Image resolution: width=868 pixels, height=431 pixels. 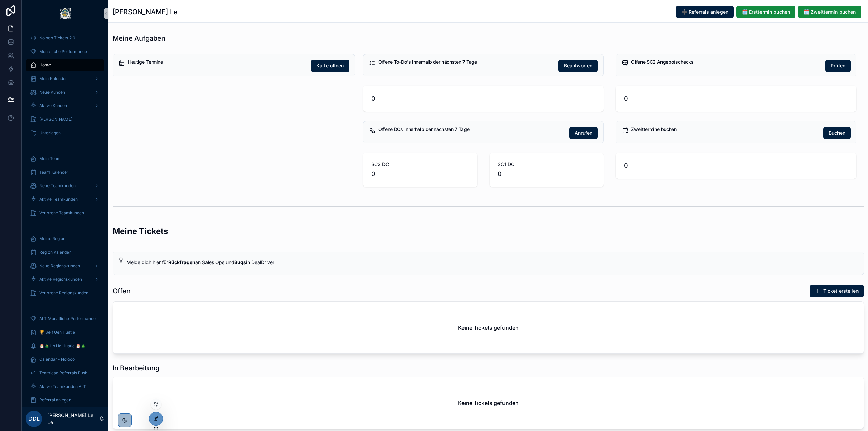 What do you see at coordinates (66, 38) in the screenshot?
I see `a: Noloco Tickets 2.0` at bounding box center [66, 38].